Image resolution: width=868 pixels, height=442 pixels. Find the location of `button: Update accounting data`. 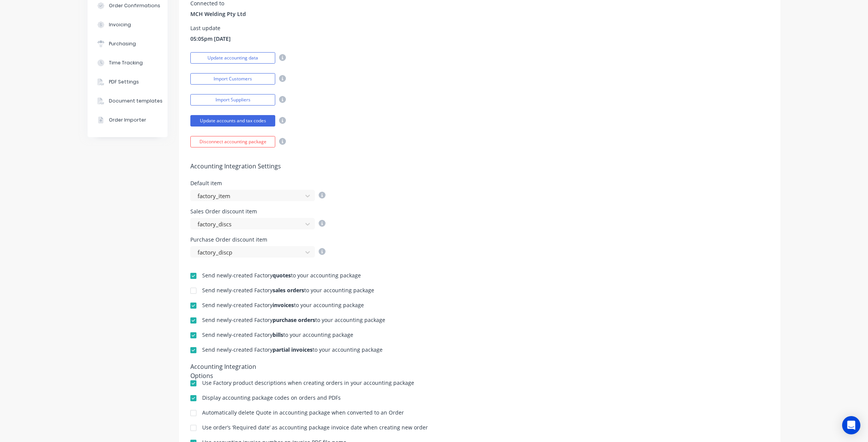

button: Update accounting data is located at coordinates (232, 58).